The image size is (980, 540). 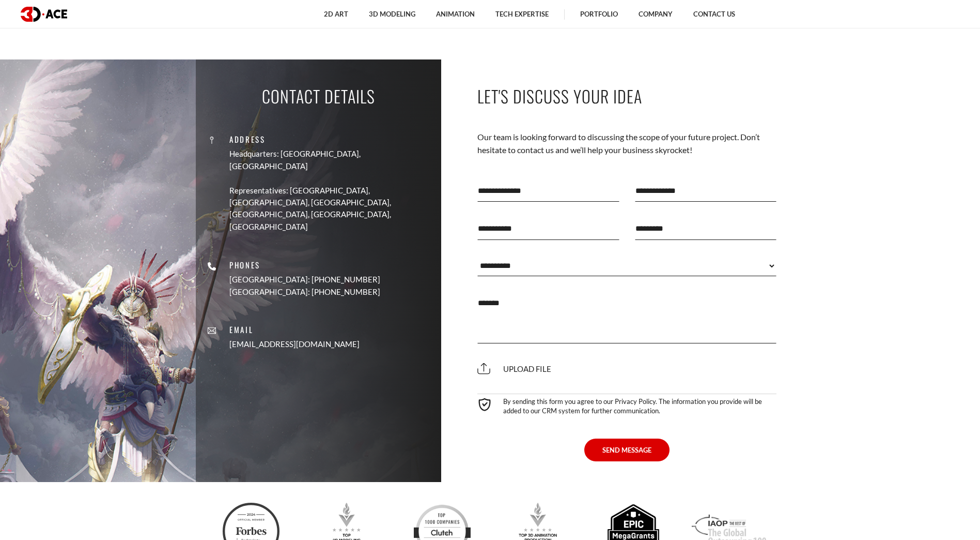 I want to click on div: By sending this form you agree to our Privacy Policy. The information you provide will be added t..., so click(x=627, y=404).